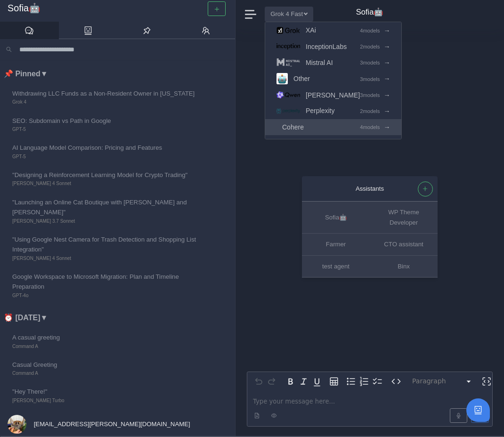 The width and height of the screenshot is (504, 437). I want to click on div: toggle group, so click(364, 381).